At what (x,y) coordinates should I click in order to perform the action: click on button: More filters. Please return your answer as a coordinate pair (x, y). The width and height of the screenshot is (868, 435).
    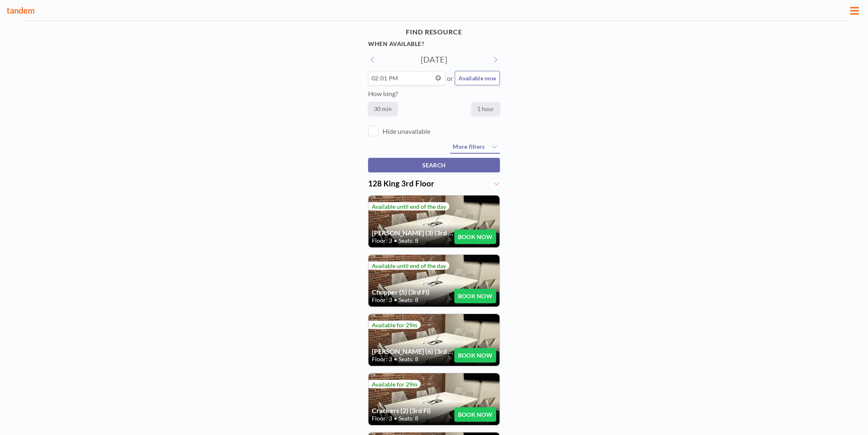
    Looking at the image, I should click on (475, 147).